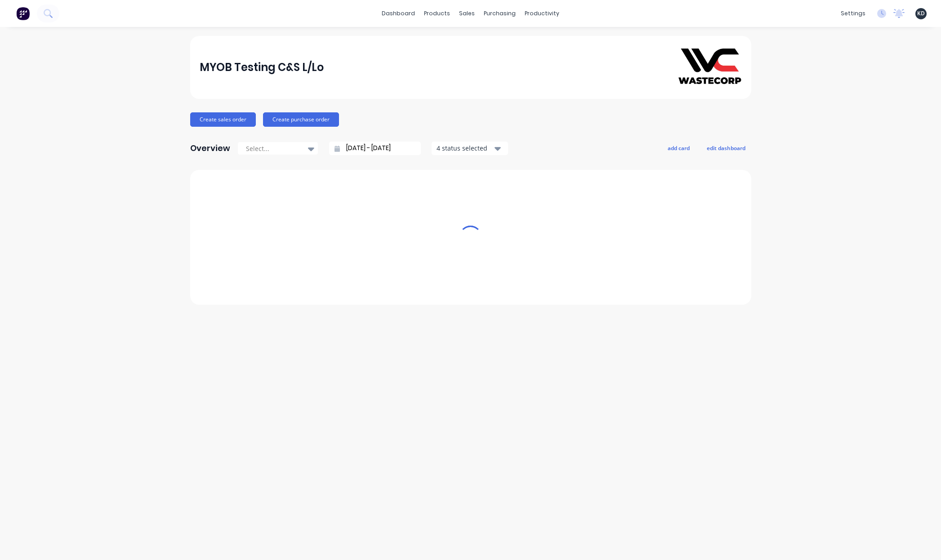 The height and width of the screenshot is (560, 941). I want to click on div: purchasing, so click(500, 14).